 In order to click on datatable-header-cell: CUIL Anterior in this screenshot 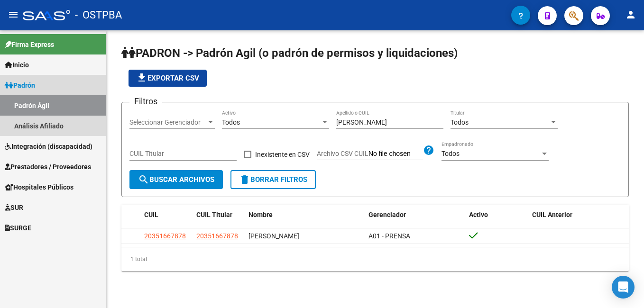, I will do `click(579, 215)`.